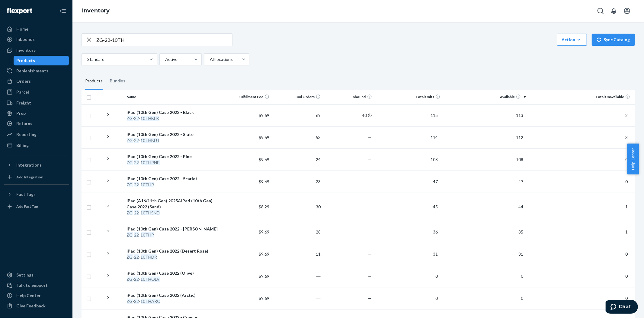  Describe the element at coordinates (36, 285) in the screenshot. I see `button: Talk to Support` at that location.